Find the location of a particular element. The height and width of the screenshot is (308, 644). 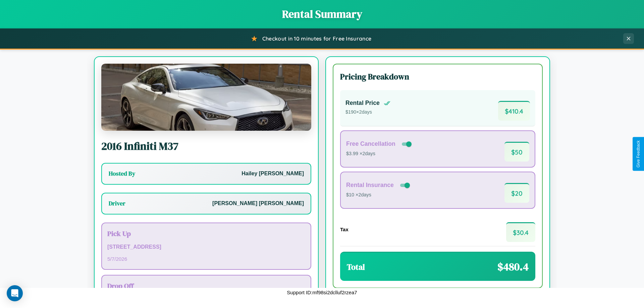

h4: Rental Insurance is located at coordinates (370, 185).